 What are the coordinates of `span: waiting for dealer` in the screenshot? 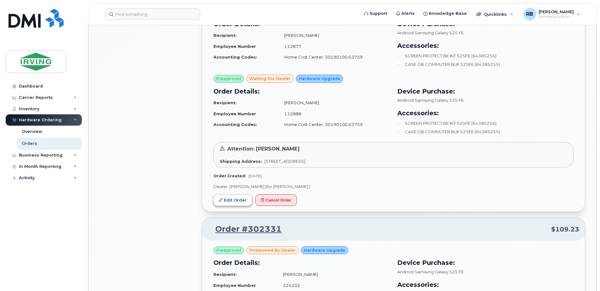 It's located at (270, 78).